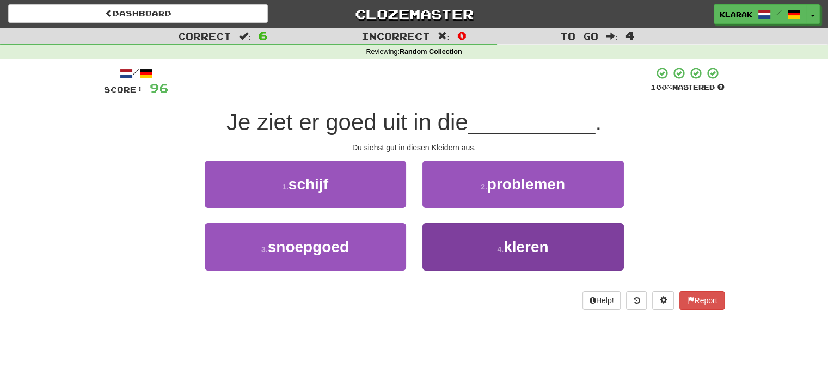 Image resolution: width=828 pixels, height=368 pixels. Describe the element at coordinates (124, 89) in the screenshot. I see `span: Score:` at that location.